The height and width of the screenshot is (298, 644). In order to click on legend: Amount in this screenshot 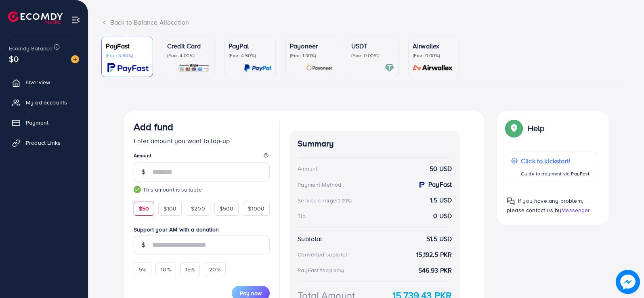, I will do `click(202, 157)`.